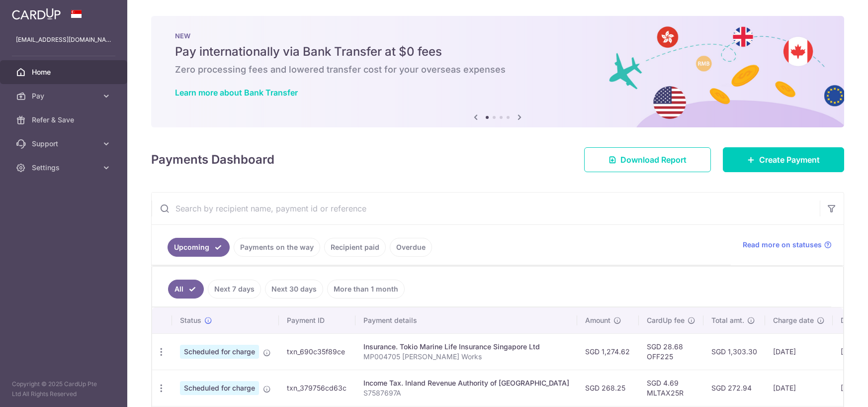 This screenshot has height=407, width=868. Describe the element at coordinates (65, 167) in the screenshot. I see `span: Settings` at that location.